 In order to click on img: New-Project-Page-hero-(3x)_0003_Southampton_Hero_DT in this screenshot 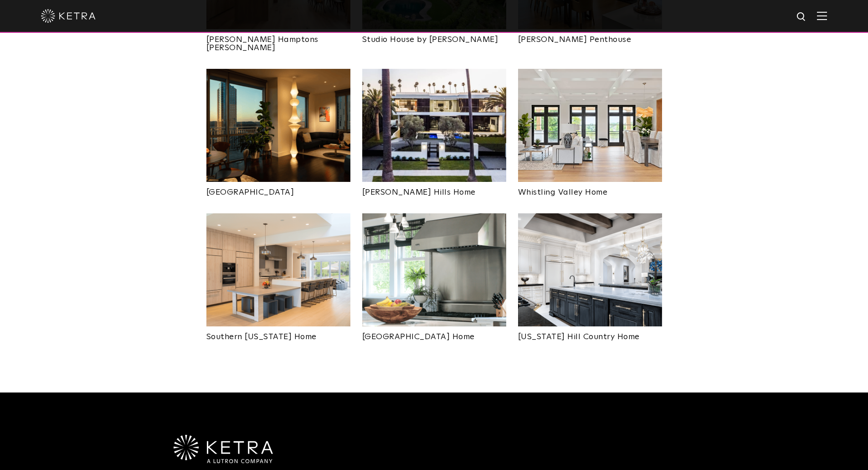, I will do `click(434, 270)`.